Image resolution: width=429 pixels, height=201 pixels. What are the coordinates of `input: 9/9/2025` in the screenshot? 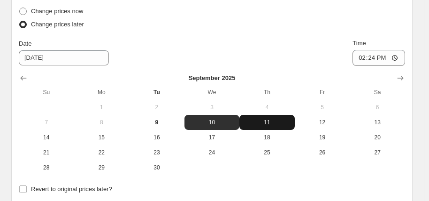 It's located at (64, 58).